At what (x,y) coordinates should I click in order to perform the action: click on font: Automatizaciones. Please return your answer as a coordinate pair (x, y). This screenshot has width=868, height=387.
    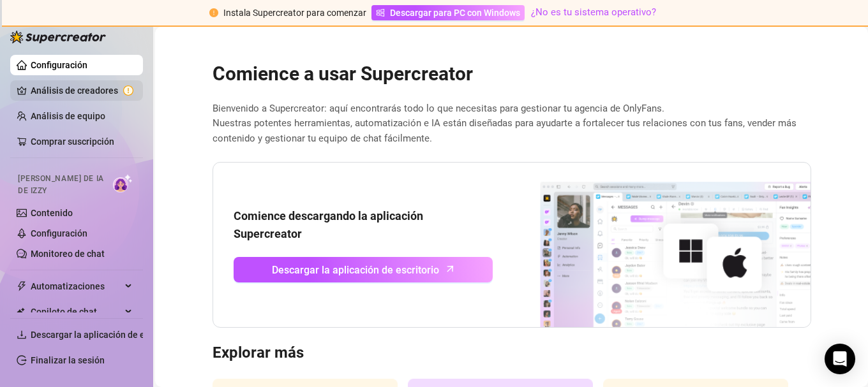
    Looking at the image, I should click on (68, 286).